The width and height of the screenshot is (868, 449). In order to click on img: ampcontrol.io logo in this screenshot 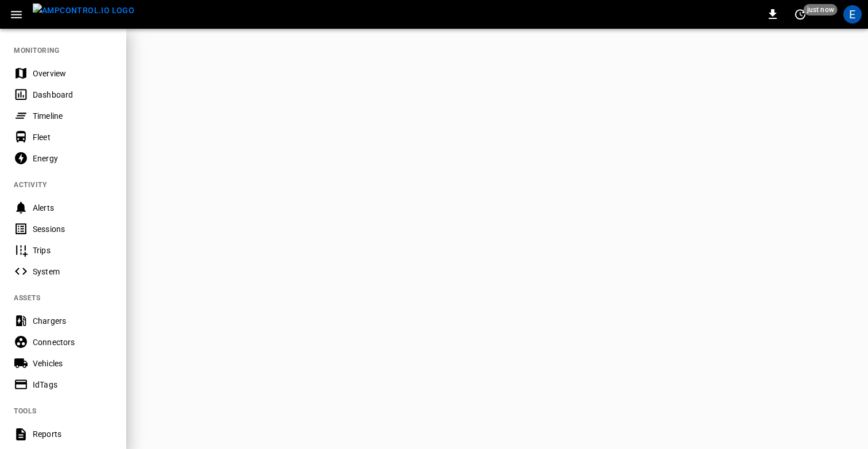, I will do `click(83, 10)`.